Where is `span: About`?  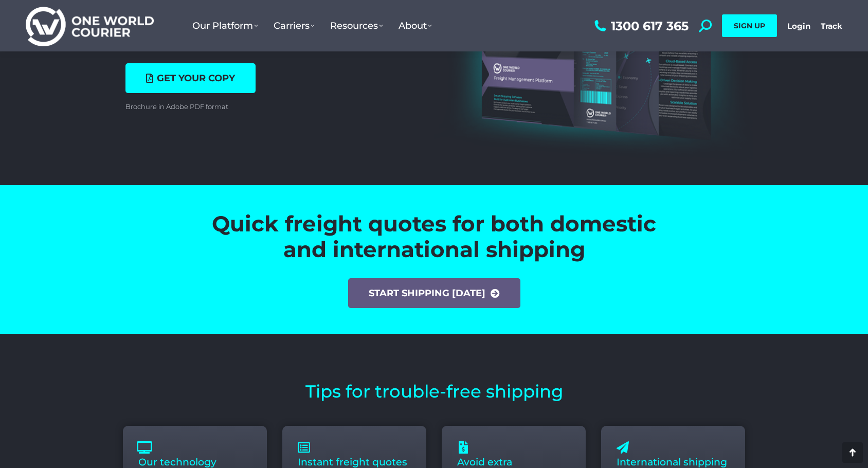
span: About is located at coordinates (415, 26).